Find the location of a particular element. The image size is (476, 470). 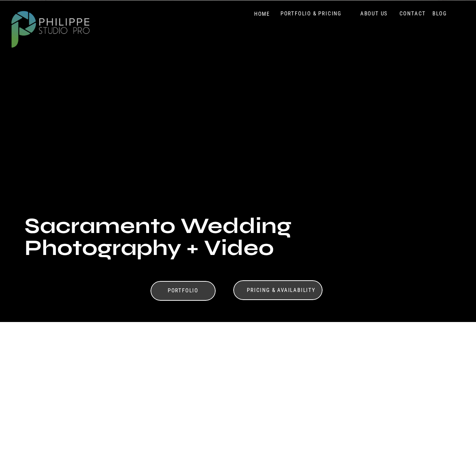

a: Portfolio is located at coordinates (183, 292).